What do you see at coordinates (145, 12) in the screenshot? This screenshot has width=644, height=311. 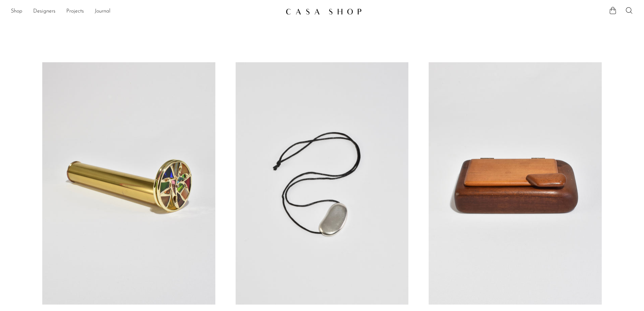 I see `ul: NEW HEADER MENU` at bounding box center [145, 12].